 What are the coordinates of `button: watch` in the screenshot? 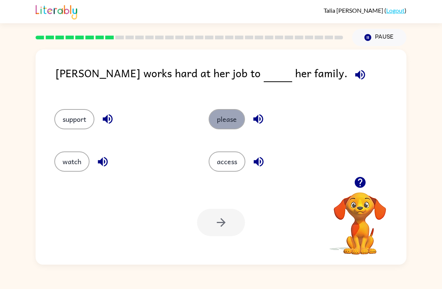 It's located at (72, 161).